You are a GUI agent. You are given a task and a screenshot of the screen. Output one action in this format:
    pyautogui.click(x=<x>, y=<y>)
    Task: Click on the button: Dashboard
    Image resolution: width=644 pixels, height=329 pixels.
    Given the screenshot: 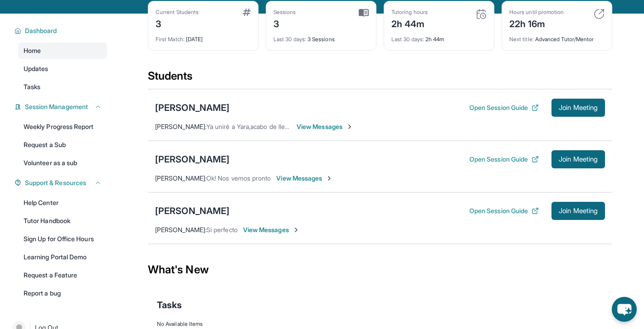 What is the action you would take?
    pyautogui.click(x=61, y=31)
    